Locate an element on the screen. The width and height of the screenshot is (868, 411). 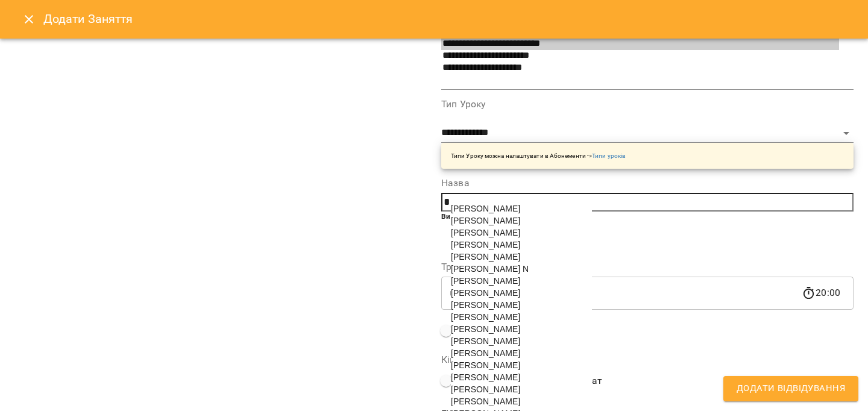
label: Кімната is located at coordinates (648, 360).